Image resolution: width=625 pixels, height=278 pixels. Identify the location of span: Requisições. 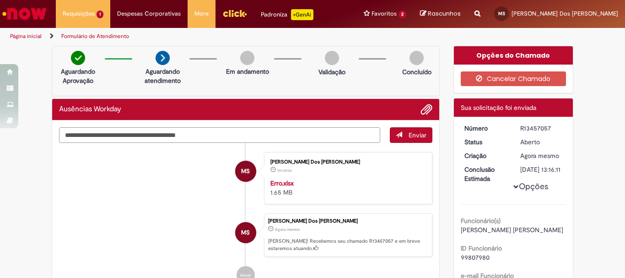
(79, 14).